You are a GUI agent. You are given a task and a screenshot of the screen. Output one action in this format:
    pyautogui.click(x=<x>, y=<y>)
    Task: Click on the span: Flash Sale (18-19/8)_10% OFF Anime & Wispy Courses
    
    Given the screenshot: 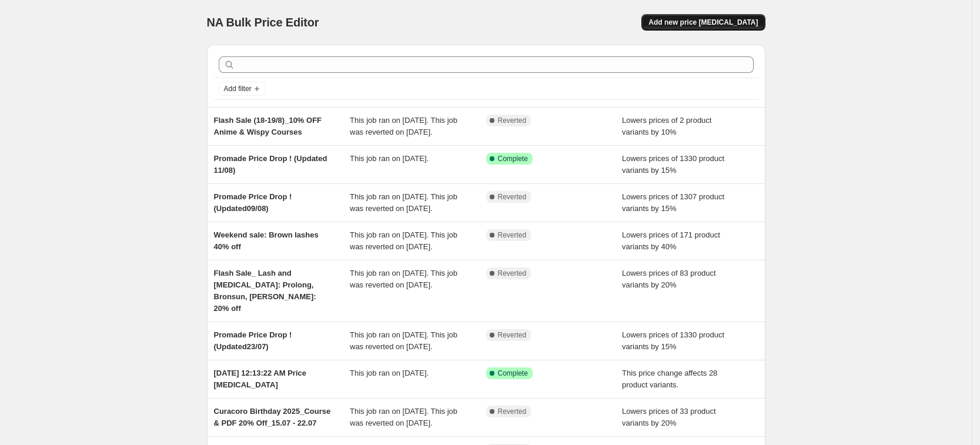 What is the action you would take?
    pyautogui.click(x=268, y=126)
    